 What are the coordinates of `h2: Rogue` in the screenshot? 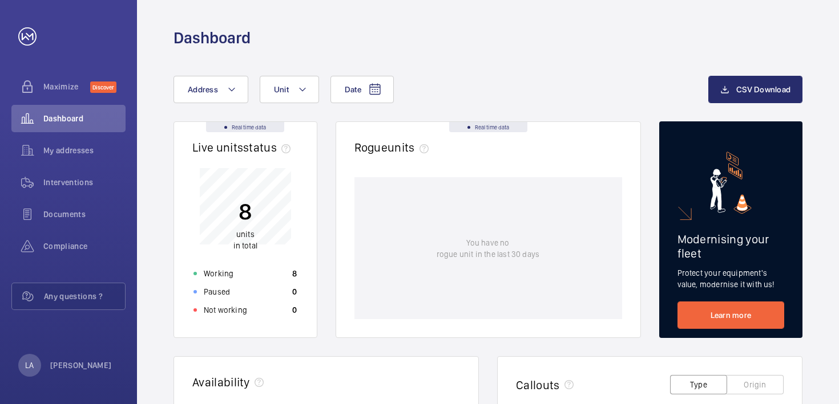 It's located at (394, 147).